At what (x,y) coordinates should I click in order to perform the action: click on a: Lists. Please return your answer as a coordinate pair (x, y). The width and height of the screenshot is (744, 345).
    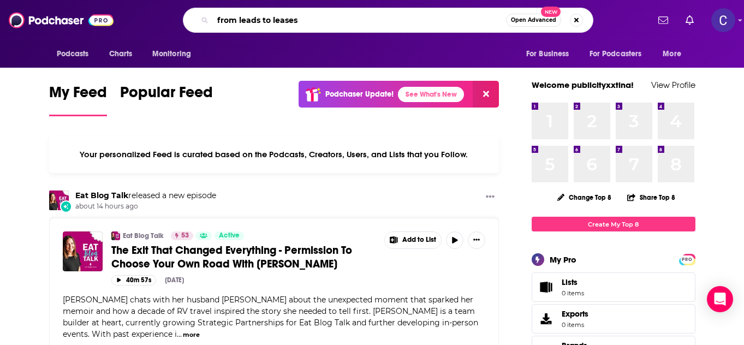
    Looking at the image, I should click on (614, 287).